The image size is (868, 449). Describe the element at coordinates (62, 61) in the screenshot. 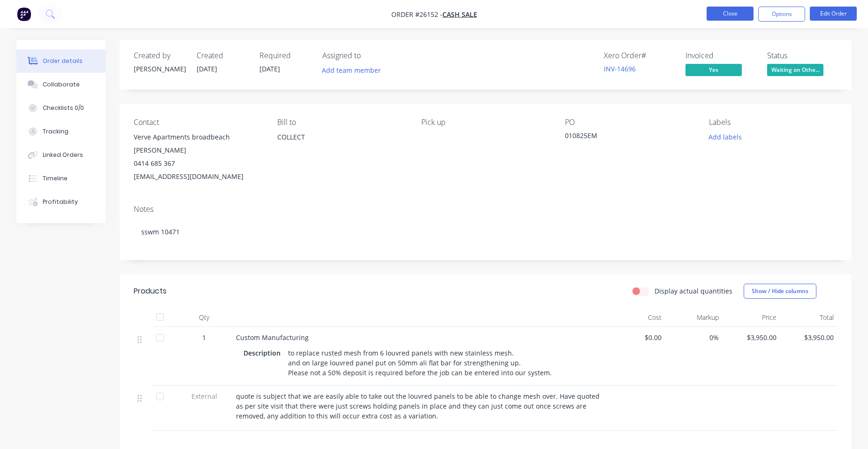

I see `div: Order details` at that location.